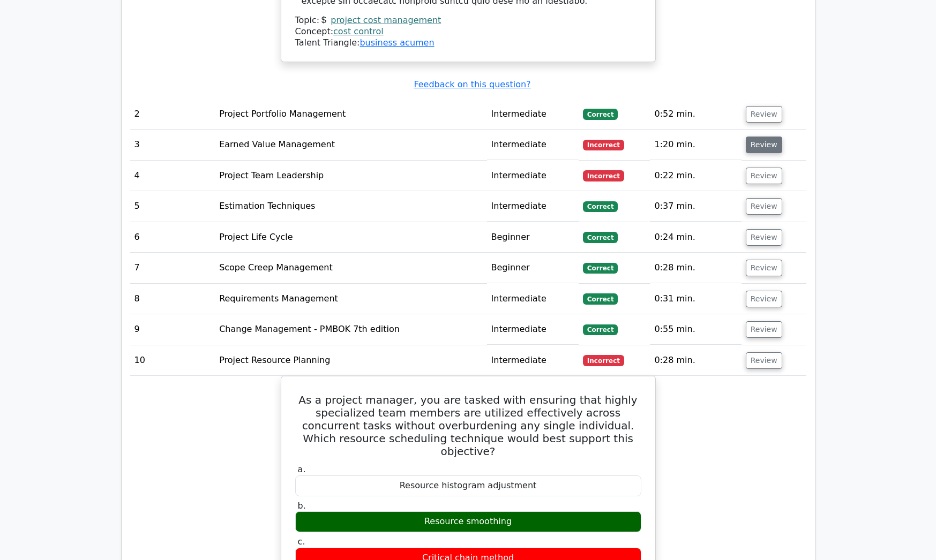 The width and height of the screenshot is (936, 560). Describe the element at coordinates (469, 32) in the screenshot. I see `div: Talent Triangle:` at that location.